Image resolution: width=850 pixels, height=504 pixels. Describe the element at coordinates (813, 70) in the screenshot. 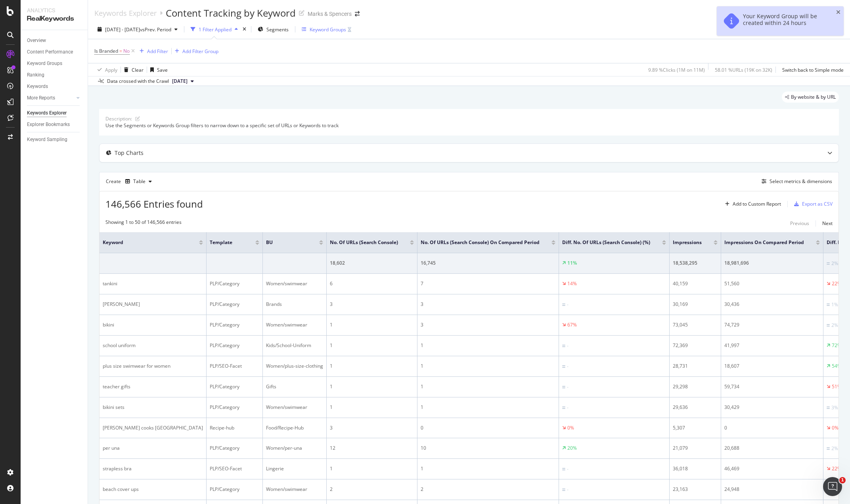

I see `div: Switch back to Simple mode` at that location.